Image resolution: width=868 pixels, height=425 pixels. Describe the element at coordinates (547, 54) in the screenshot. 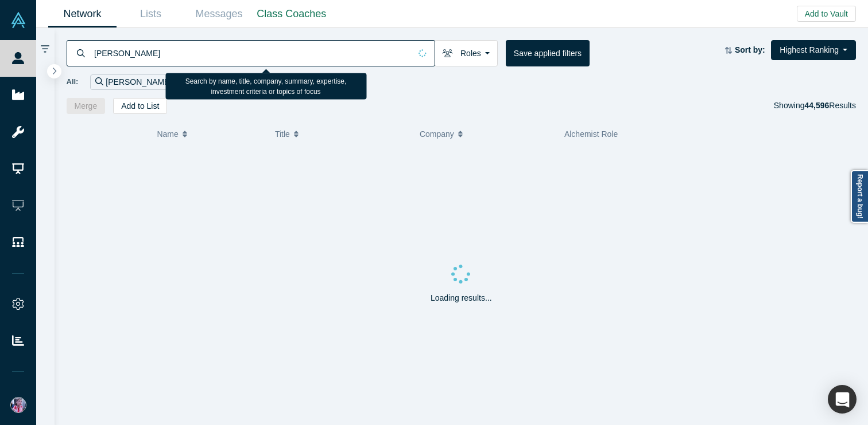

I see `button: Save applied filters` at that location.